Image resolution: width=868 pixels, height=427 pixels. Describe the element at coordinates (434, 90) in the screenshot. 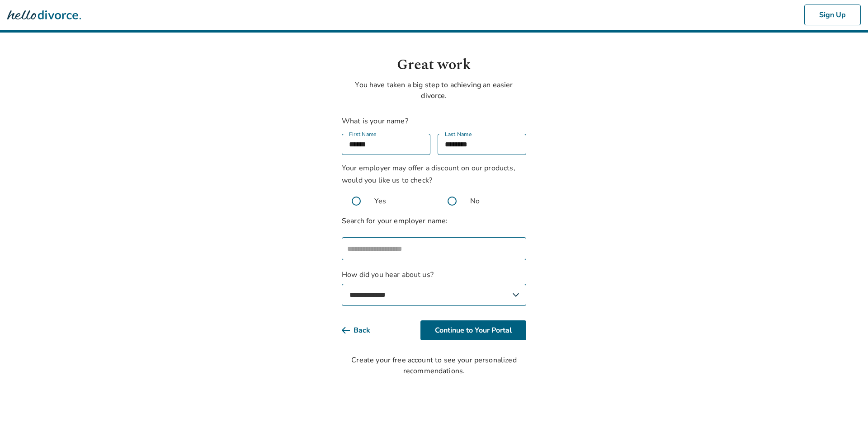

I see `p: You have taken a big step to achieving an easier divorce.` at that location.